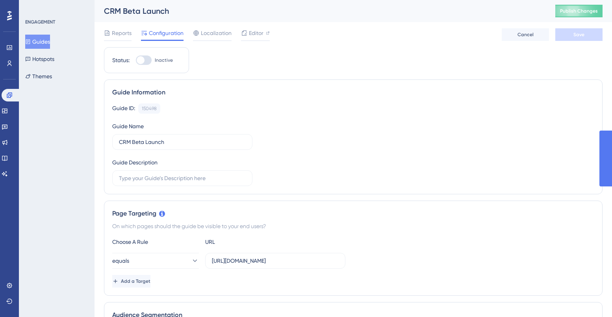 The height and width of the screenshot is (317, 612). I want to click on div: Guide Information, so click(353, 93).